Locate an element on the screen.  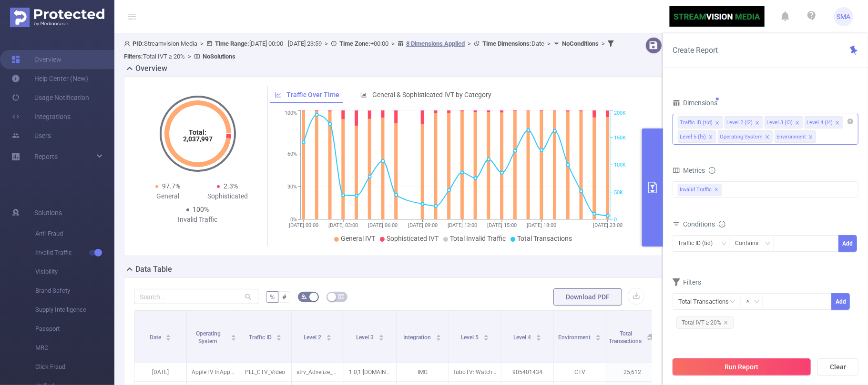
span: Sophisticated IVT is located at coordinates (413, 239).